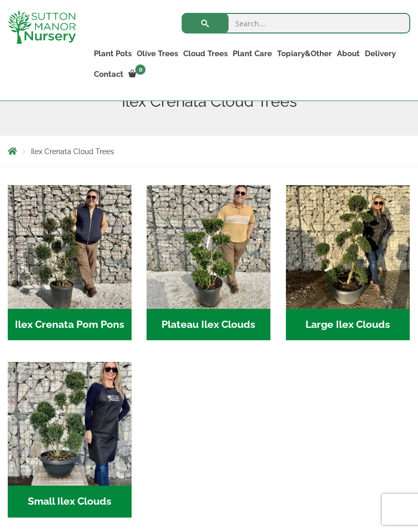 The width and height of the screenshot is (418, 532). Describe the element at coordinates (157, 53) in the screenshot. I see `a: Olive Trees` at that location.